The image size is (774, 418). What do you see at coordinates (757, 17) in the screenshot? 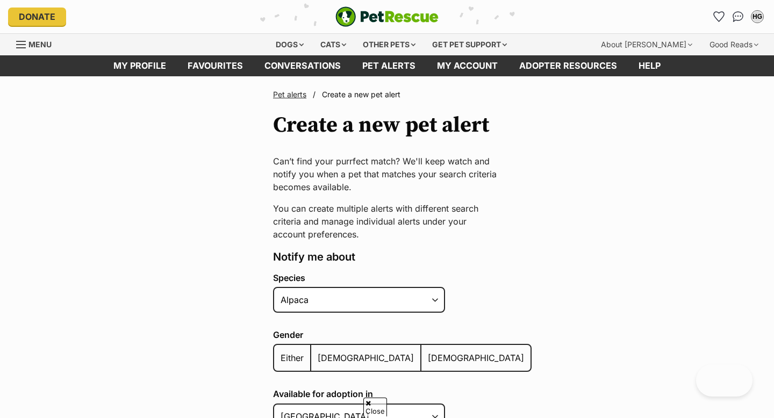
I see `button: My account` at bounding box center [757, 17].